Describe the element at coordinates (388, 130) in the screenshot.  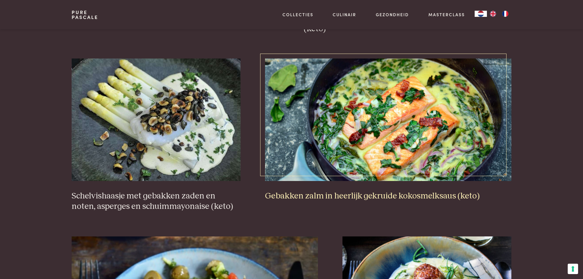
I see `a: Gebakken zalm in heerlijk gekruide kokosmelksaus (keto) Gebakken zalm in heerlijk gekruide kokosm...` at that location.